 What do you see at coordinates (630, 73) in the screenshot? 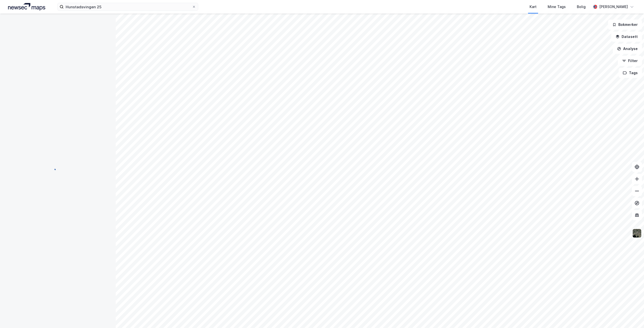
I see `button: Tags` at bounding box center [630, 73].